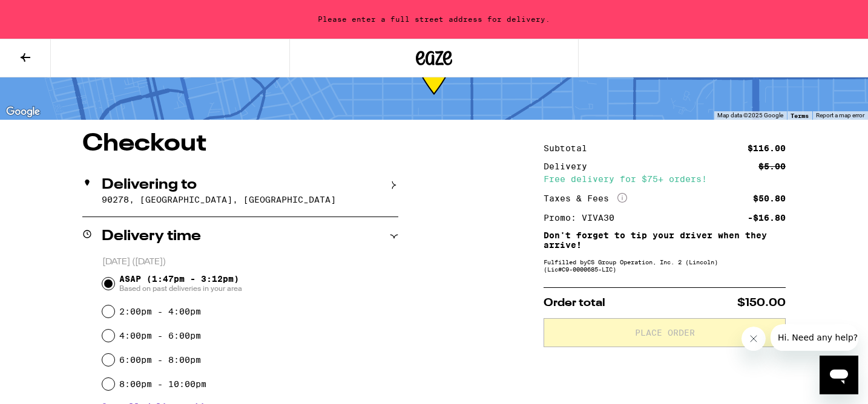  I want to click on div: $5.00, so click(772, 166).